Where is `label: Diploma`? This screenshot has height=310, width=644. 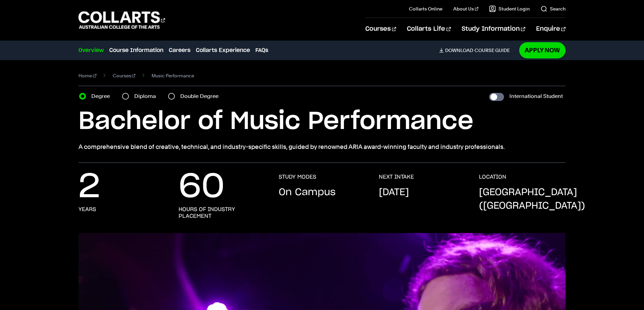
label: Diploma is located at coordinates (147, 96).